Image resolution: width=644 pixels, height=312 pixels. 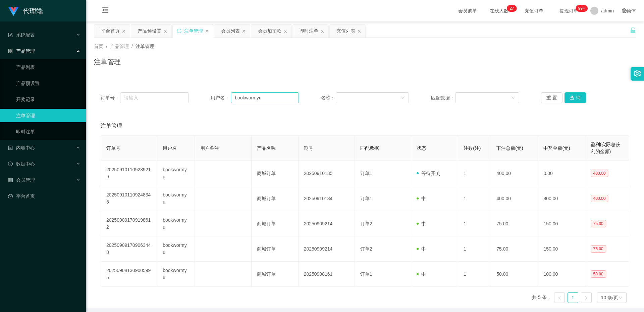 What do you see at coordinates (309, 148) in the screenshot?
I see `span: 期号` at bounding box center [309, 148].